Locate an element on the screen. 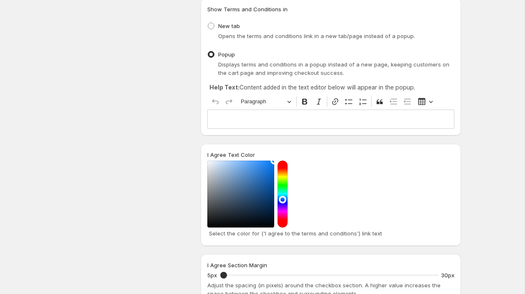 This screenshot has width=525, height=294. button: Paragraph, Heading is located at coordinates (266, 102).